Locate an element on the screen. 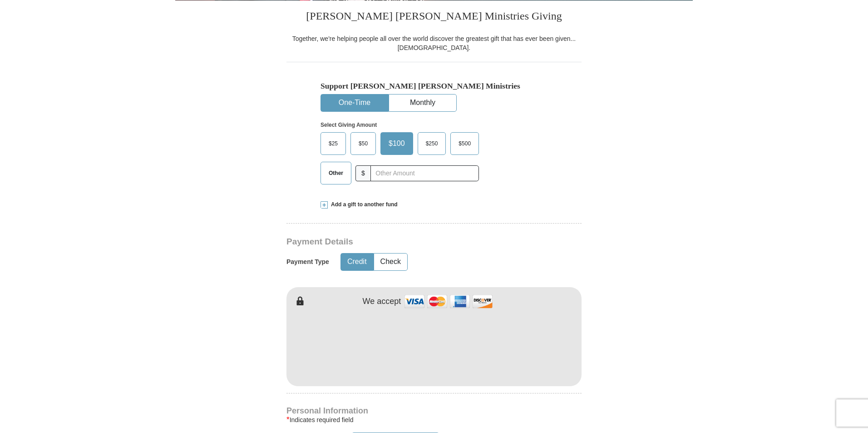 This screenshot has width=868, height=433. span: Add a gift to another fund is located at coordinates (362, 205).